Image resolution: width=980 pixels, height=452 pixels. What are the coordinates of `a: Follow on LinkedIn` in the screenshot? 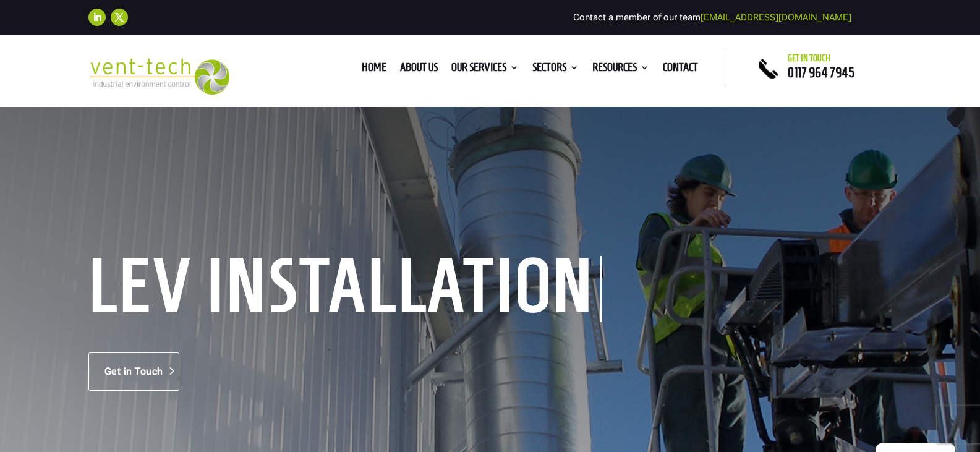 It's located at (97, 18).